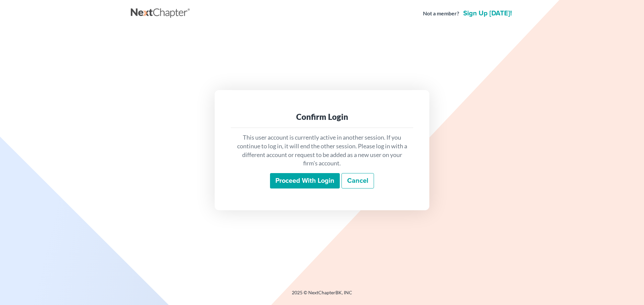  What do you see at coordinates (322, 295) in the screenshot?
I see `div: 2025 © NextChapterBK, INC` at bounding box center [322, 295].